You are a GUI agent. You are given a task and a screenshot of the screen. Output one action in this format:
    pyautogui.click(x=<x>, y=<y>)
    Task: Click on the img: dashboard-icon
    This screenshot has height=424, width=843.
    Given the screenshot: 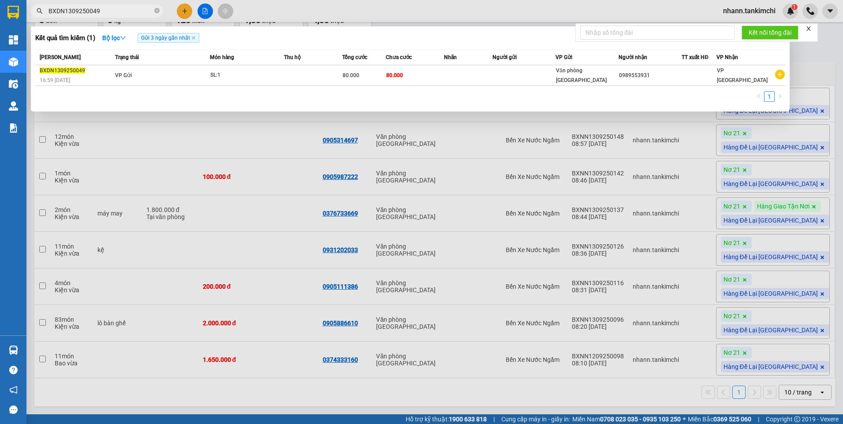 What is the action you would take?
    pyautogui.click(x=13, y=40)
    